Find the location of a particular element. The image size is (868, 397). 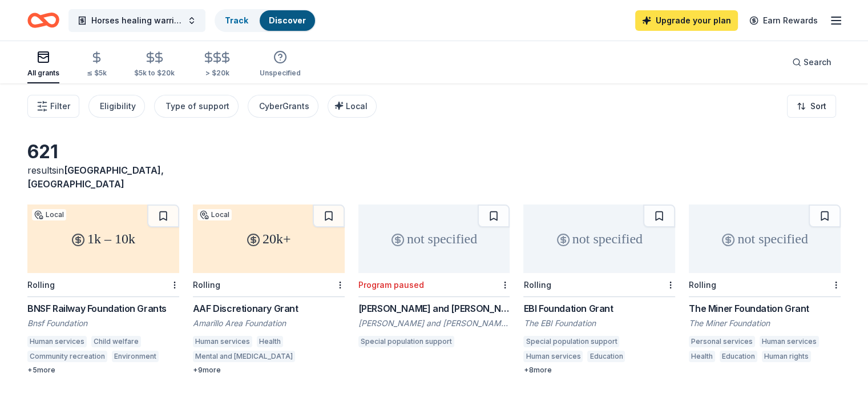

div: 20k+ is located at coordinates (268, 239).